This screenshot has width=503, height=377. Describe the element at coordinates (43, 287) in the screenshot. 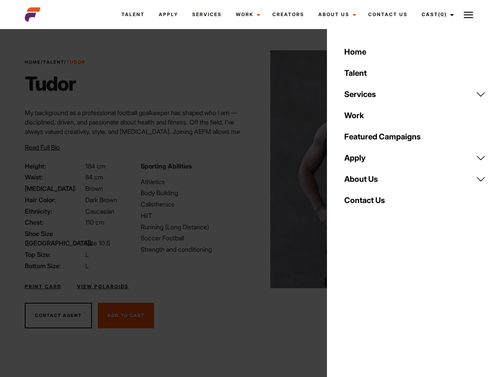

I see `a: Print Card` at that location.